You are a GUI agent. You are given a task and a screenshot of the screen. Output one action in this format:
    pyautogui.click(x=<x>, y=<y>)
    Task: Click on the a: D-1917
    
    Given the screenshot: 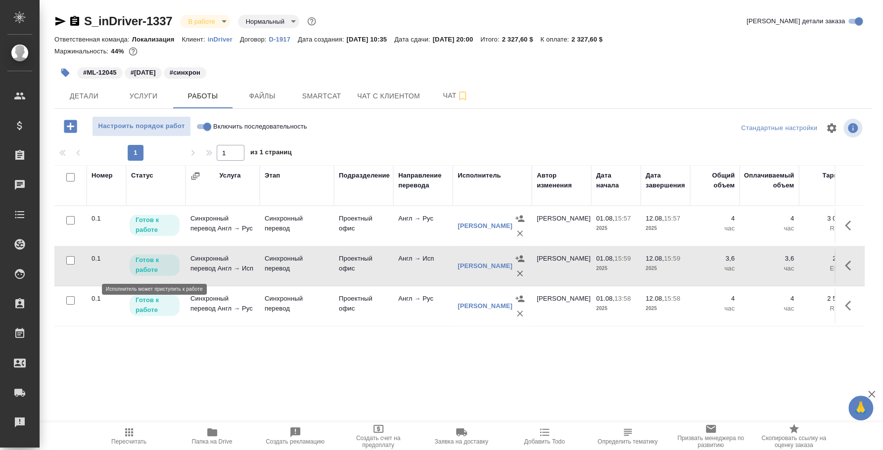 What is the action you would take?
    pyautogui.click(x=283, y=39)
    